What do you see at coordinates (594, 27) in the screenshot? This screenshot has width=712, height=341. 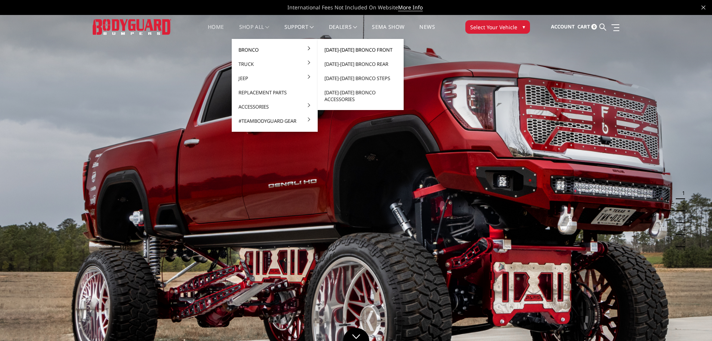 I see `span: 0` at bounding box center [594, 27].